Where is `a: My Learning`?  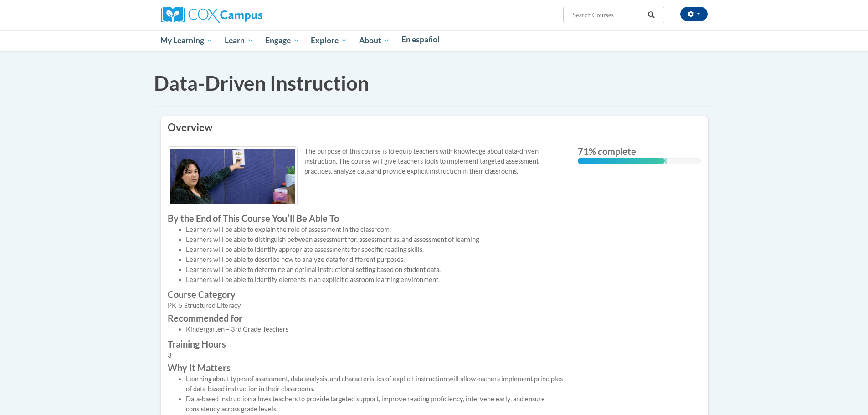 a: My Learning is located at coordinates (187, 40).